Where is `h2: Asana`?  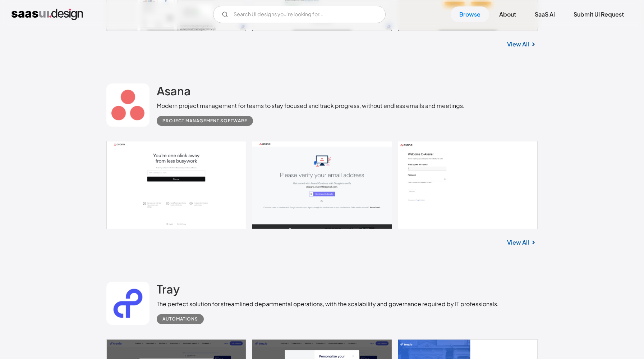 h2: Asana is located at coordinates (173, 91).